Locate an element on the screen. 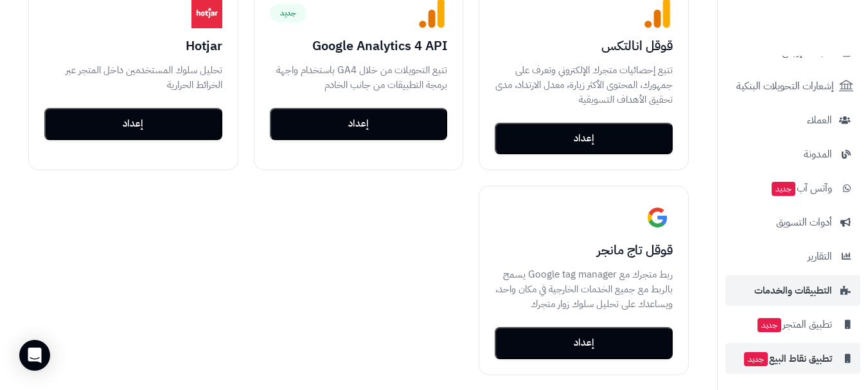  span: وآتس آب is located at coordinates (801, 188).